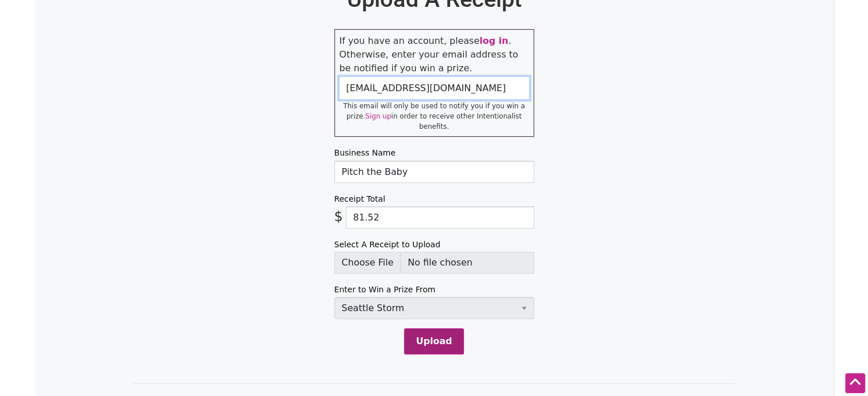 The width and height of the screenshot is (868, 396). What do you see at coordinates (434, 199) in the screenshot?
I see `label: Receipt Total` at bounding box center [434, 199].